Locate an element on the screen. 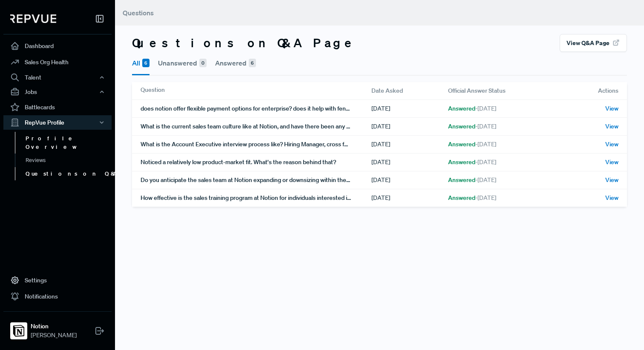 This screenshot has width=644, height=350. a: Notifications is located at coordinates (58, 296).